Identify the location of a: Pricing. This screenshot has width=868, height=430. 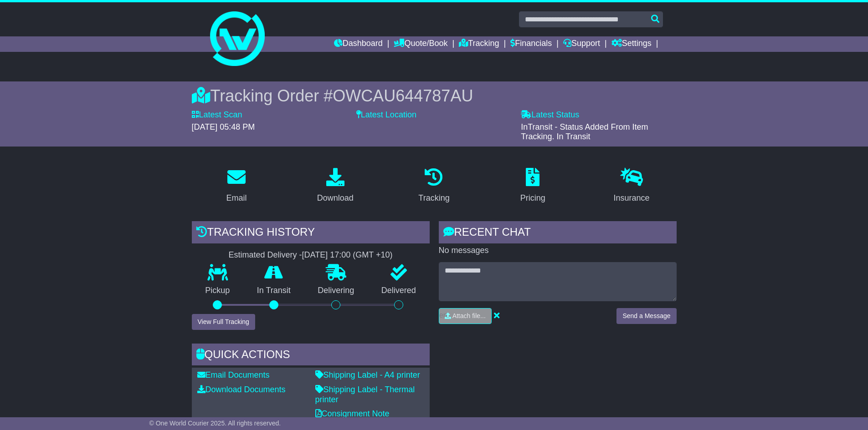
(532, 186).